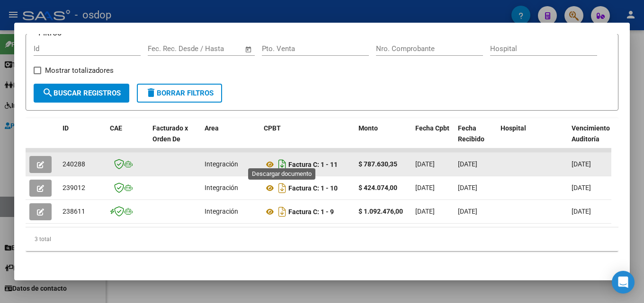 This screenshot has width=644, height=303. I want to click on span: Facturado x Orden De, so click(170, 134).